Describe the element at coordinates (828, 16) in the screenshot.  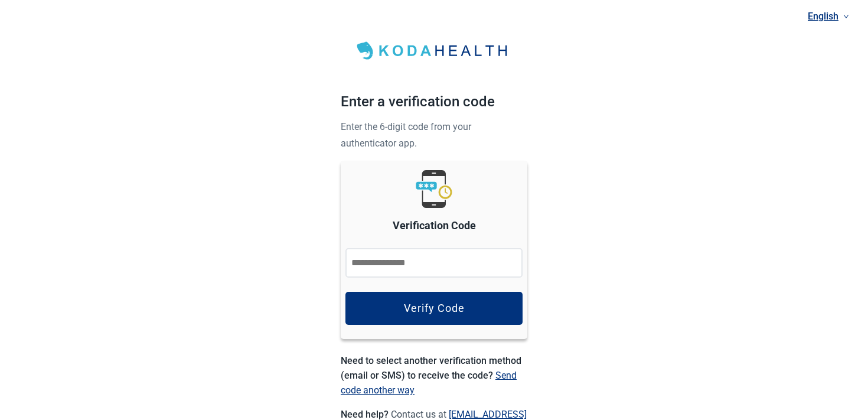
I see `a: Current language: English` at that location.